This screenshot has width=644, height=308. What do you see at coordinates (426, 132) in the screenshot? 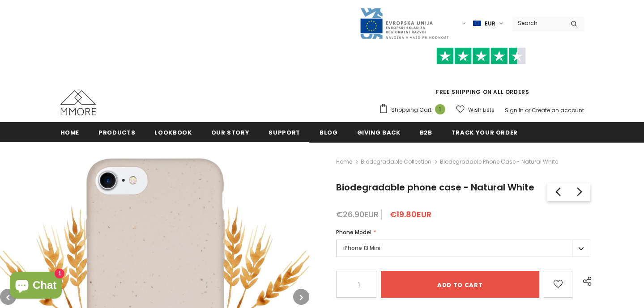
I see `span: B2B` at bounding box center [426, 132].